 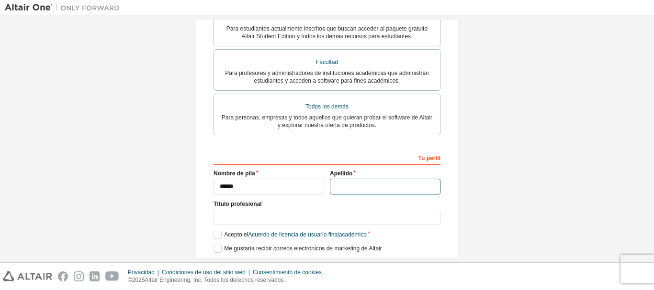 What do you see at coordinates (293, 235) in the screenshot?
I see `font: Acuerdo de licencia de usuario final` at bounding box center [293, 235].